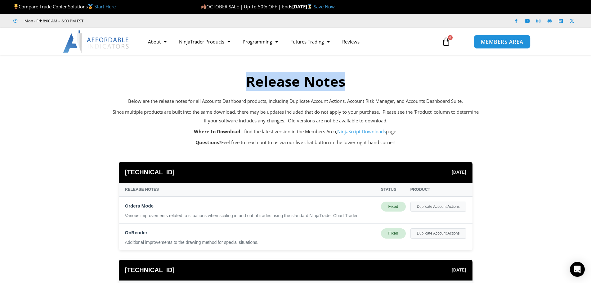  Describe the element at coordinates (217, 131) in the screenshot. I see `strong: Where to Download` at that location.